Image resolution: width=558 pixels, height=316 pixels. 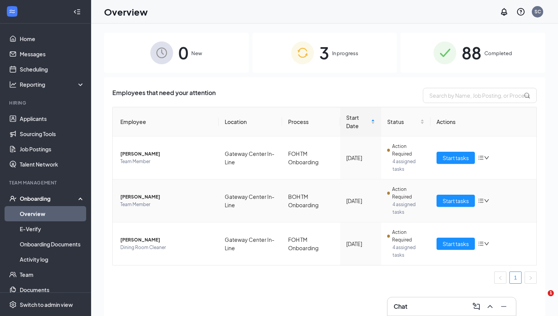 I want to click on span: Start Date, so click(x=358, y=122).